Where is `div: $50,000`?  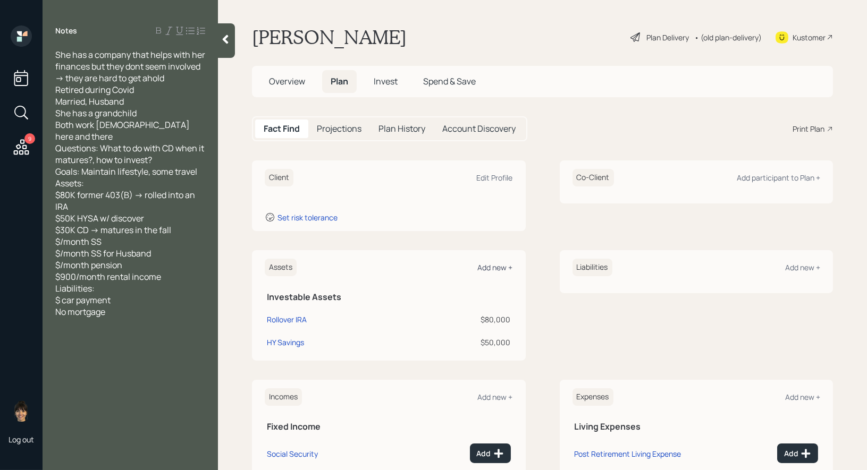 div: $50,000 is located at coordinates (458, 342).